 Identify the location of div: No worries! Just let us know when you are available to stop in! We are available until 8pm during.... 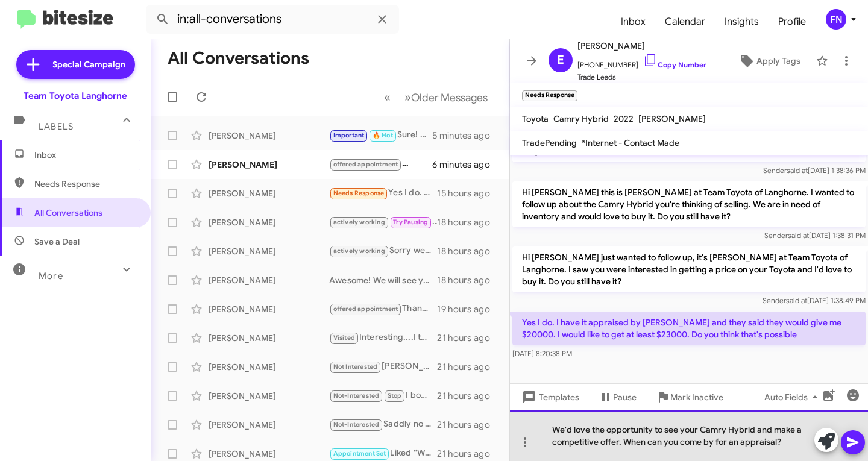
(383, 221).